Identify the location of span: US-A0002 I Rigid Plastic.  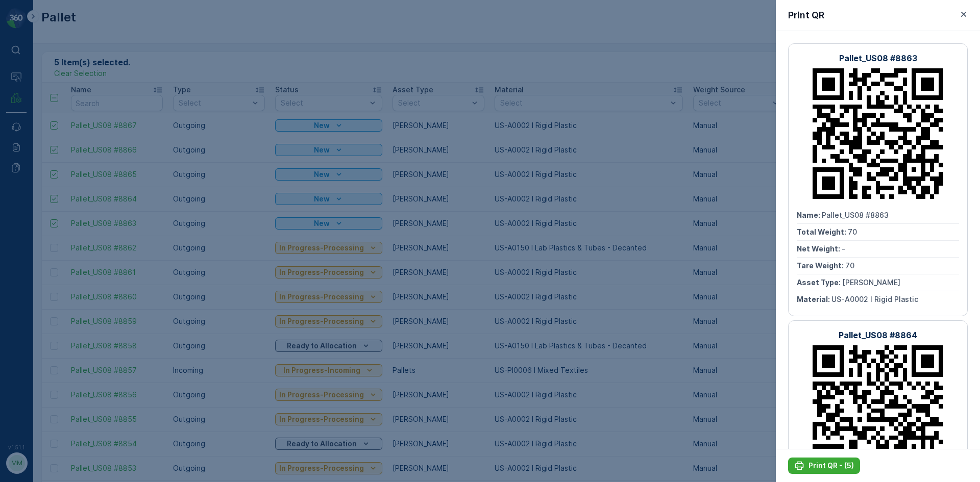
(875, 299).